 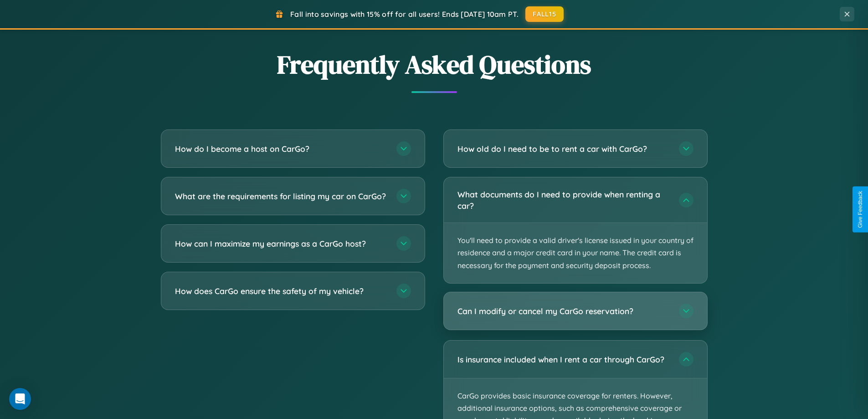 What do you see at coordinates (564, 311) in the screenshot?
I see `h3: Can I modify or cancel my CarGo reservation?` at bounding box center [564, 311].